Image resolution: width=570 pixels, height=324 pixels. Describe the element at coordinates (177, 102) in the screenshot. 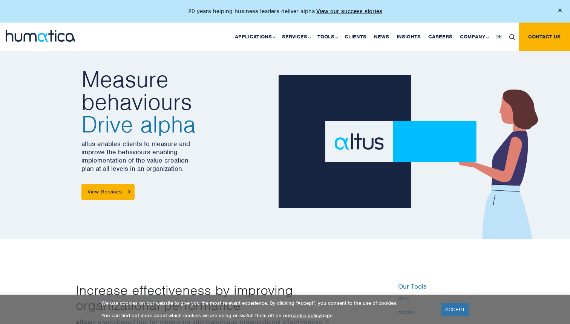

I see `h2: Measure behaviours` at that location.